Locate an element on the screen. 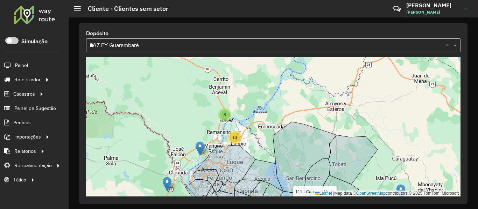  span: Clear all is located at coordinates (448, 45).